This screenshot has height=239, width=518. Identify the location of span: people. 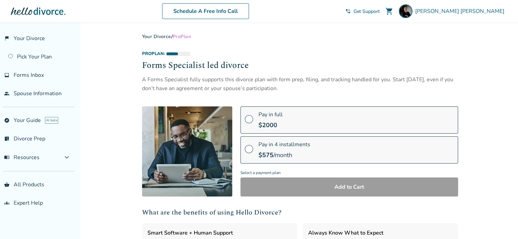
(7, 94).